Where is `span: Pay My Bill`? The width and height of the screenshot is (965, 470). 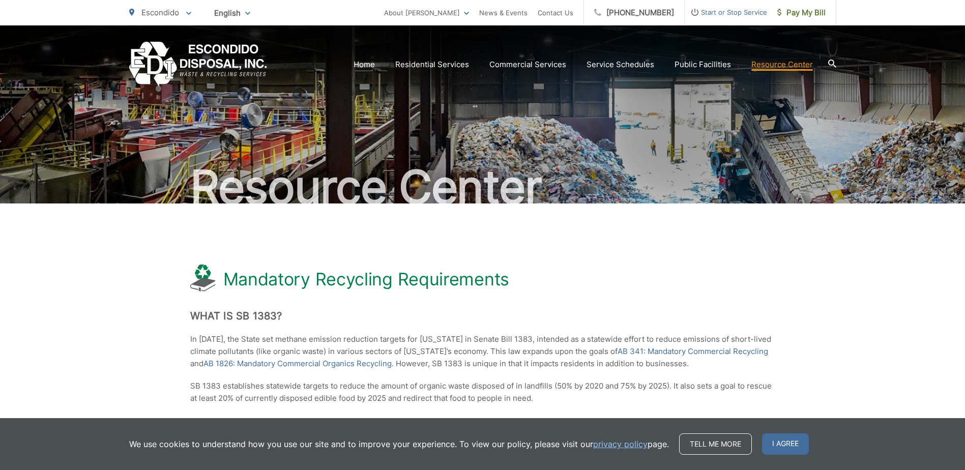
span: Pay My Bill is located at coordinates (801, 13).